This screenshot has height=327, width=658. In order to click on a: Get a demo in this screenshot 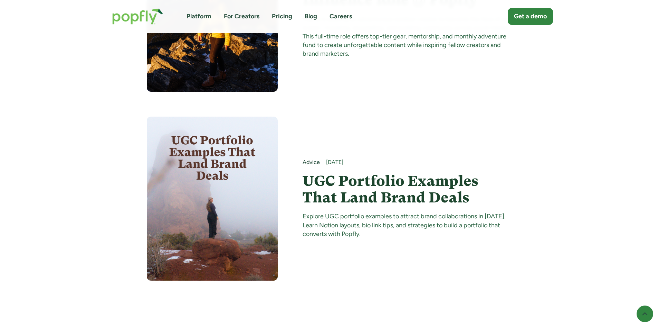, I will do `click(530, 16)`.